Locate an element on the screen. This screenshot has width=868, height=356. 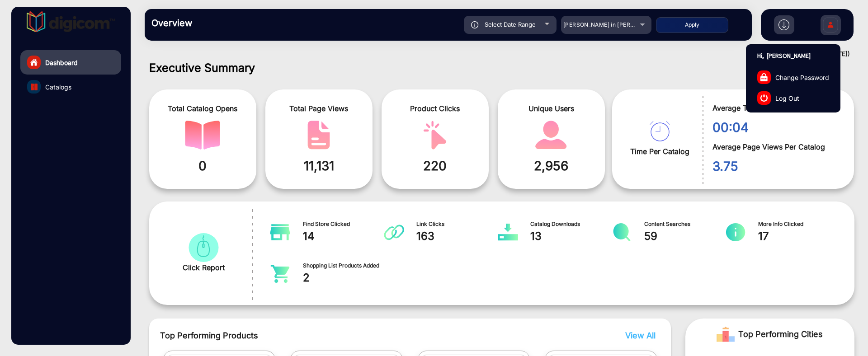
img: Rank image is located at coordinates (726, 335).